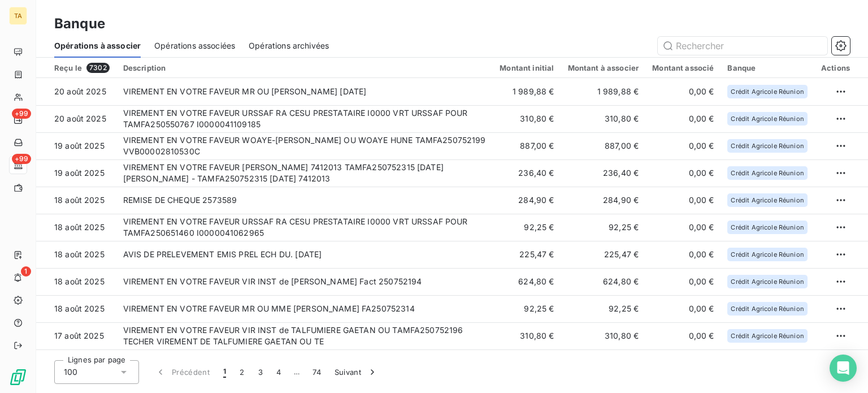 The width and height of the screenshot is (868, 393). What do you see at coordinates (18, 377) in the screenshot?
I see `img: Logo LeanPay` at bounding box center [18, 377].